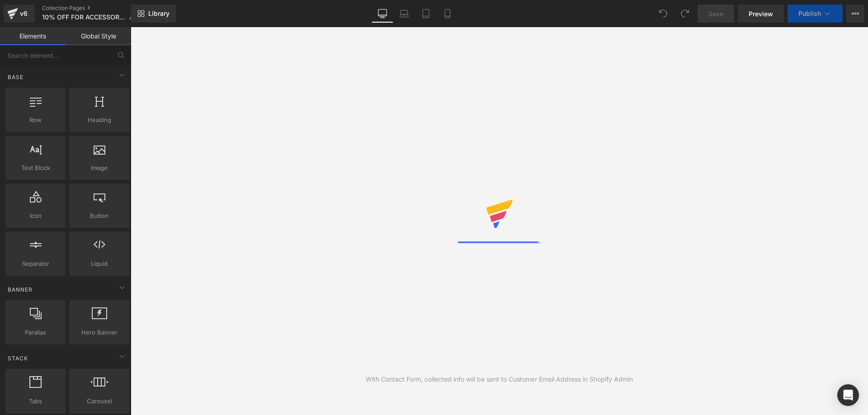 Image resolution: width=868 pixels, height=415 pixels. Describe the element at coordinates (159, 14) in the screenshot. I see `span: Library` at that location.